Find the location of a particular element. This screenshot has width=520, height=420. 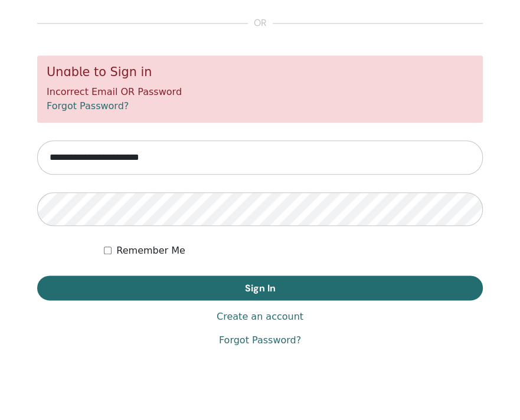

div: Incorrect Email OR Password is located at coordinates (259, 88).